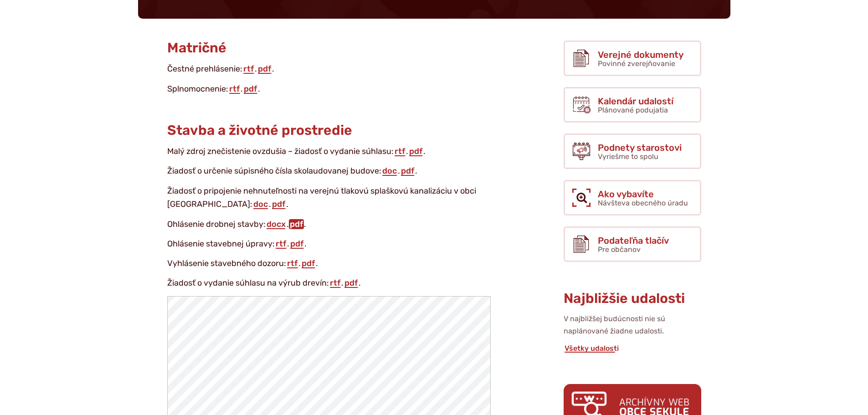 The width and height of the screenshot is (868, 415). What do you see at coordinates (633, 240) in the screenshot?
I see `span: Podateľňa tlačív` at bounding box center [633, 240].